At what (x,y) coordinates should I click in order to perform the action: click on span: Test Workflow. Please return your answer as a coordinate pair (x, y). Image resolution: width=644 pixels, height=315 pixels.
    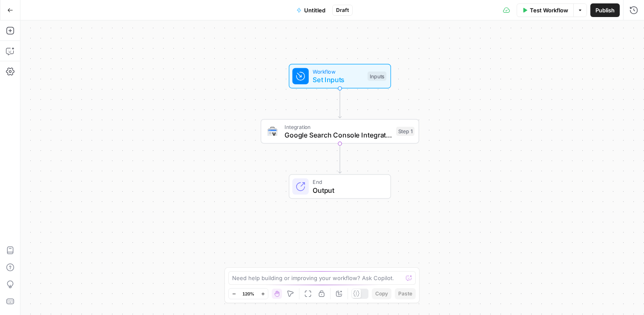
    Looking at the image, I should click on (549, 10).